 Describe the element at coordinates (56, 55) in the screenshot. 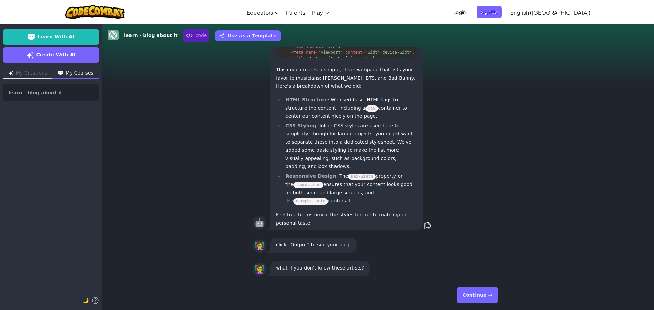

I see `span: Create With AI` at that location.